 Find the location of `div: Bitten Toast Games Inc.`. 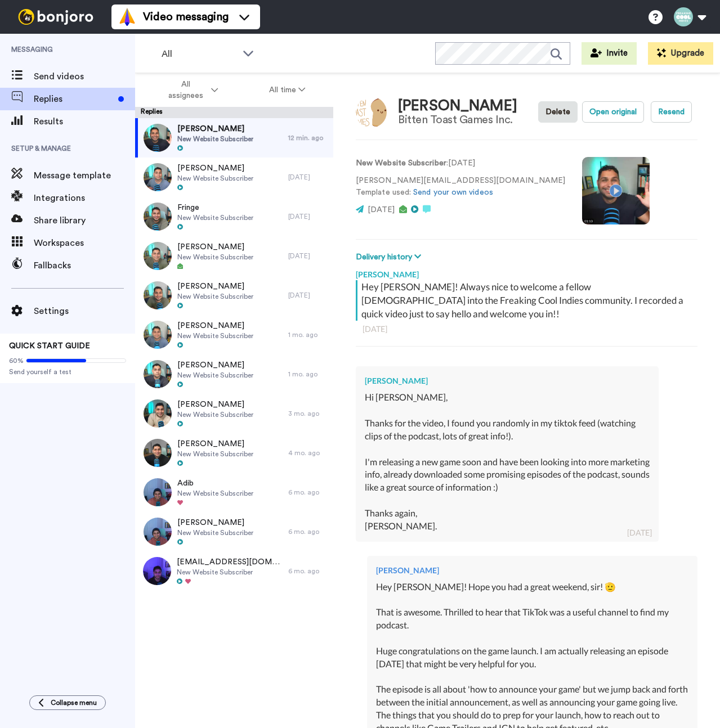

div: Bitten Toast Games Inc. is located at coordinates (458, 120).